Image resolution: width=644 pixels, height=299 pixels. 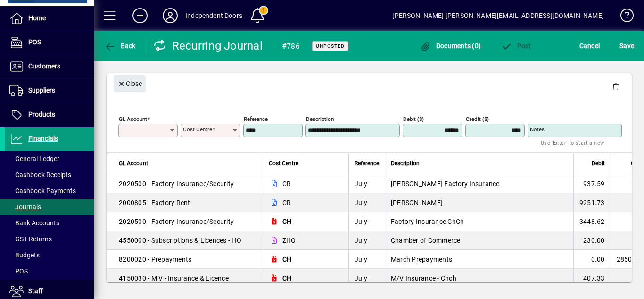 What do you see at coordinates (627, 46) in the screenshot?
I see `span: ave` at bounding box center [627, 46].